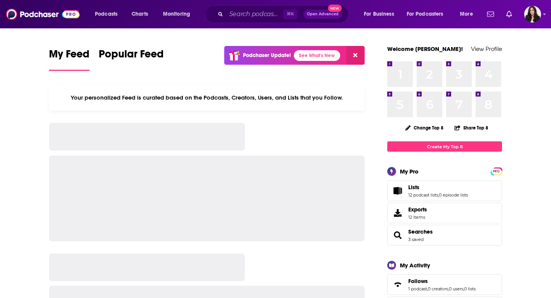 This screenshot has width=551, height=298. What do you see at coordinates (417, 289) in the screenshot?
I see `a: 1 podcast` at bounding box center [417, 289].